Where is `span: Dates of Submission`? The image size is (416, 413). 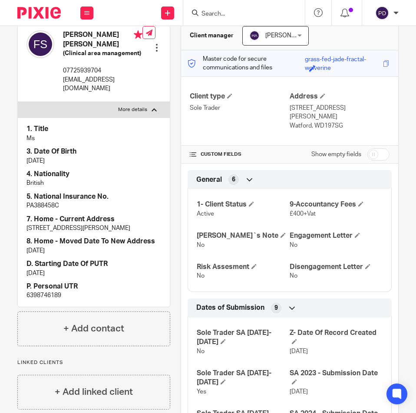 span: Dates of Submission is located at coordinates (230, 308).